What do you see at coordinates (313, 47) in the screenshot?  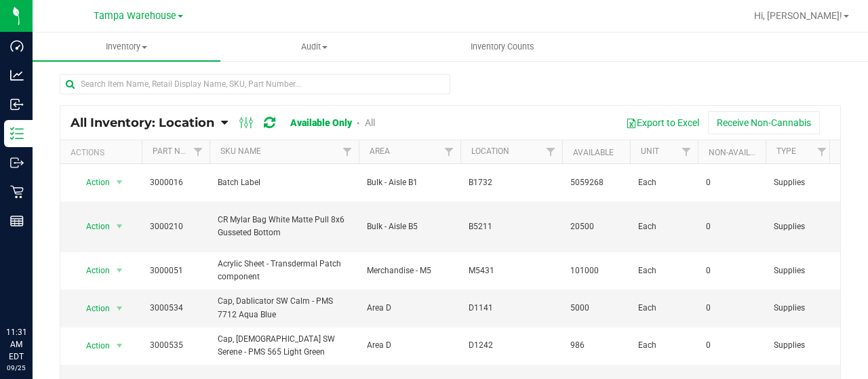 I see `span: Audit` at bounding box center [313, 47].